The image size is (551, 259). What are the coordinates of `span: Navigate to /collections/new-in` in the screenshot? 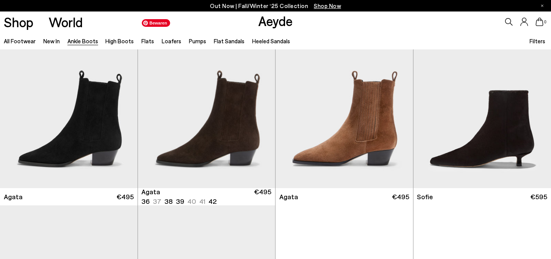 It's located at (327, 6).